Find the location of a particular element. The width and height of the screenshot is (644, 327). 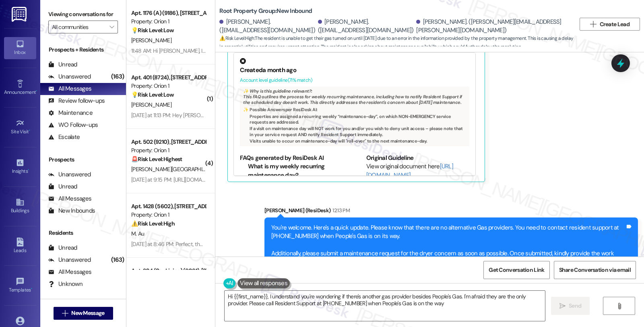

span: New Message is located at coordinates (88, 313).